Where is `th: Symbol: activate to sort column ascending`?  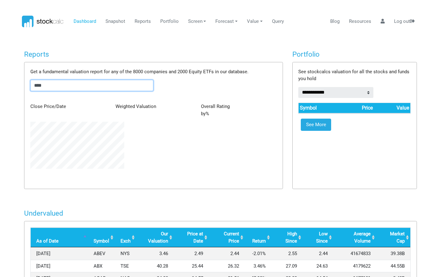
th: Symbol: activate to sort column ascending is located at coordinates (101, 237).